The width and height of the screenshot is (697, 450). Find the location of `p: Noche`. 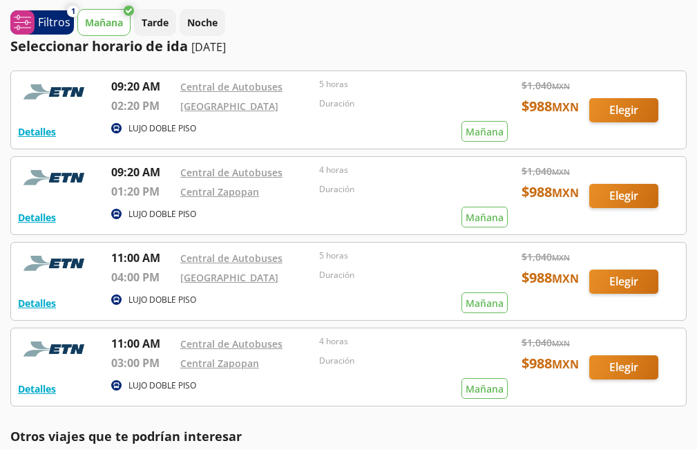

p: Noche is located at coordinates (202, 22).